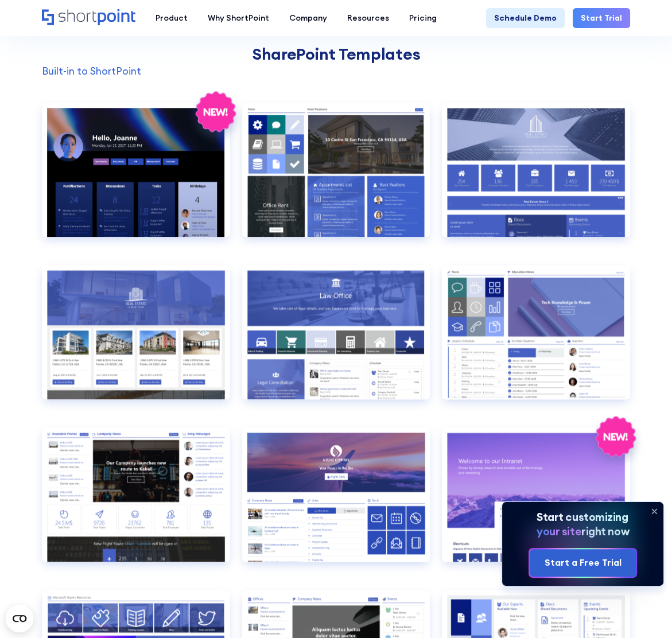 This screenshot has width=672, height=638. I want to click on a: Enterprise 1, so click(535, 502).